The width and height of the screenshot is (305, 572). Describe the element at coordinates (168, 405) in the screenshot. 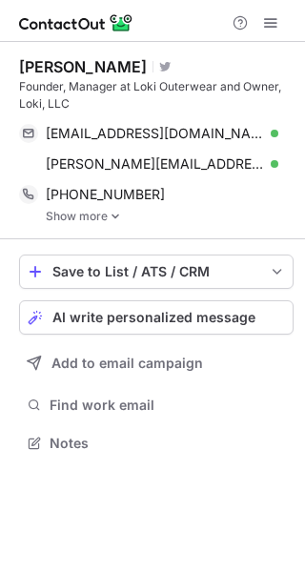

I see `span: Find work email` at that location.